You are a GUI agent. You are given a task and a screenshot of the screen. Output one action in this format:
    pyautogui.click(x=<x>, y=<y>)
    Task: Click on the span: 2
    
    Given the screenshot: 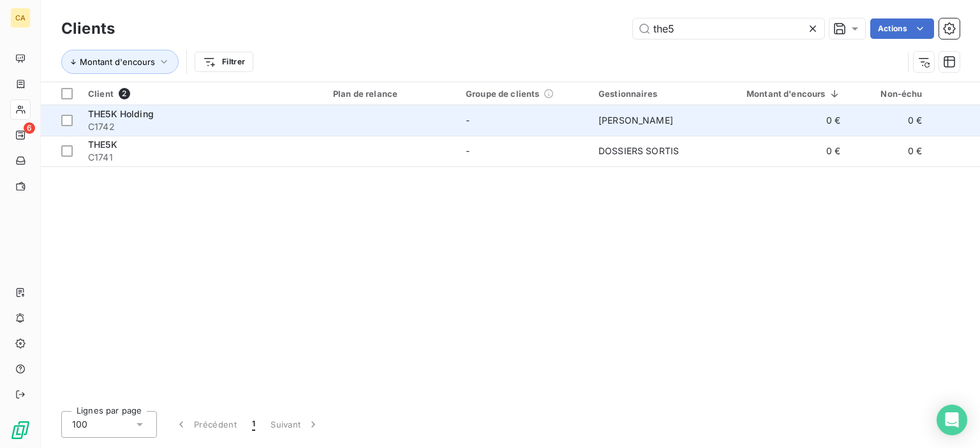 What is the action you would take?
    pyautogui.click(x=125, y=94)
    